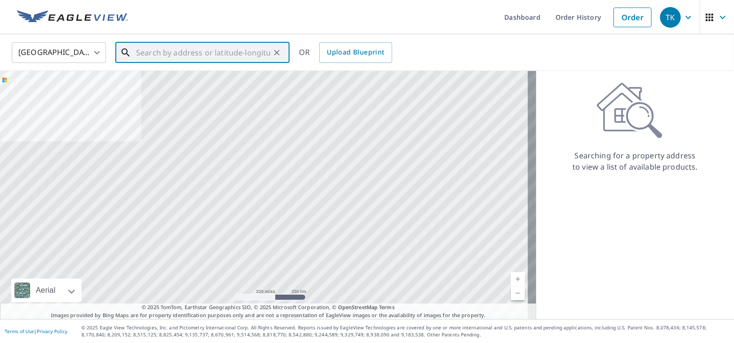  Describe the element at coordinates (670, 17) in the screenshot. I see `div: TK` at that location.